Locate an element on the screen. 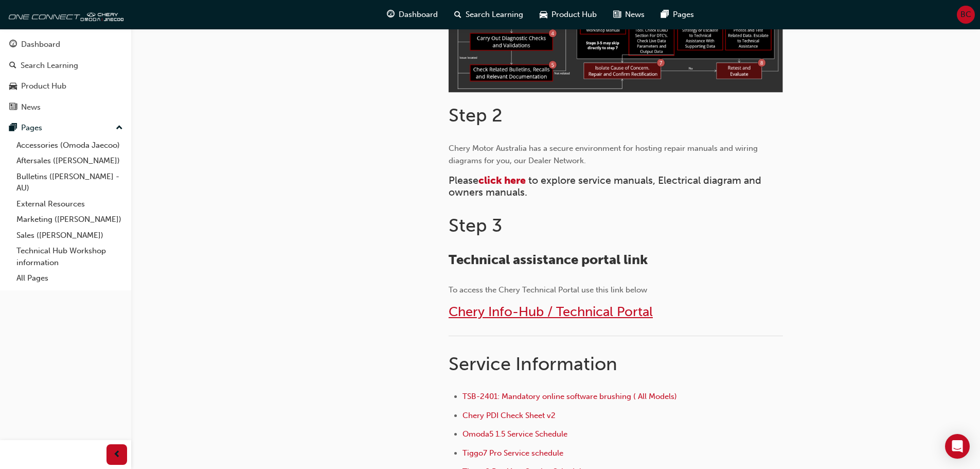  span: to explore service manuals, Electrical diagram and owners manuals. is located at coordinates (606, 186).